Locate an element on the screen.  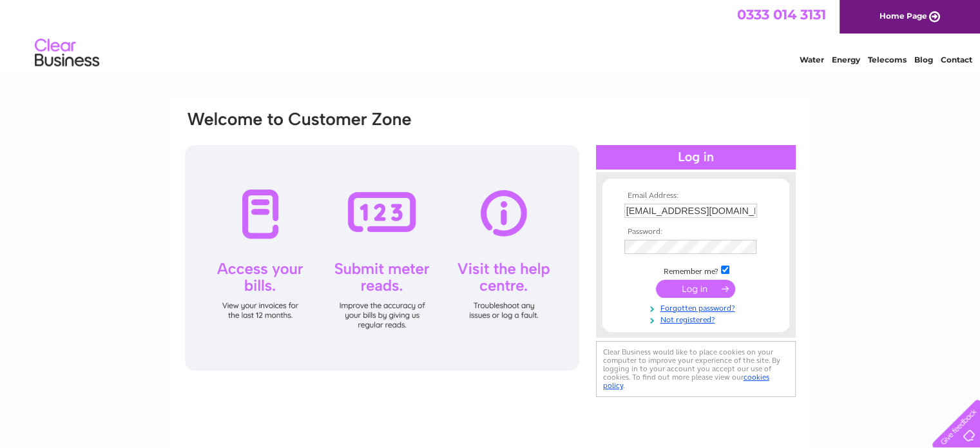
span: 0333 014 3131 is located at coordinates (782, 14).